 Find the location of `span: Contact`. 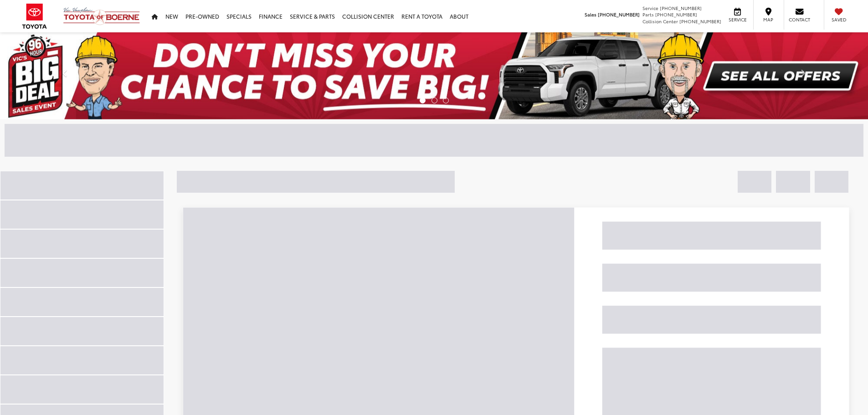

span: Contact is located at coordinates (799, 20).